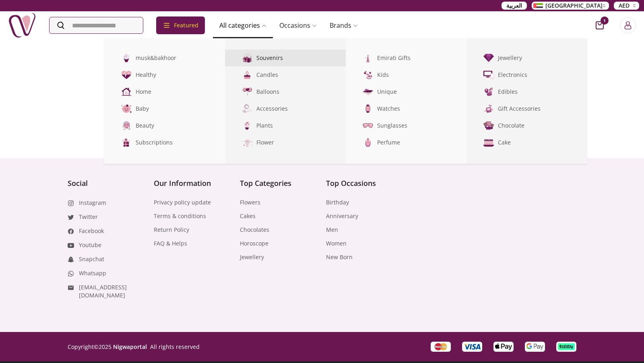  I want to click on img: Plants, so click(247, 126).